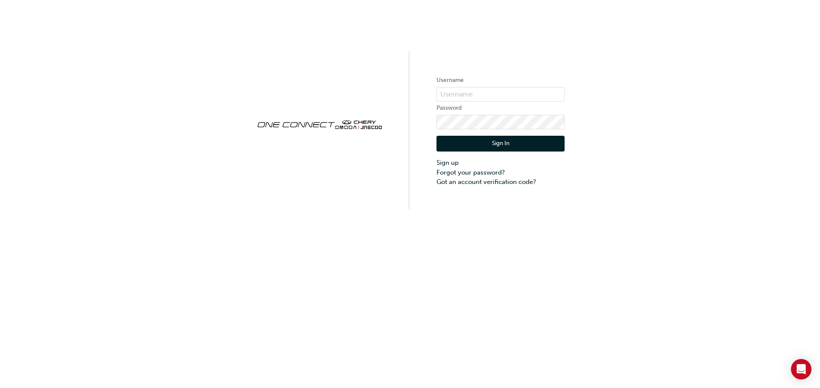 Image resolution: width=820 pixels, height=388 pixels. Describe the element at coordinates (801, 369) in the screenshot. I see `div: Open Intercom Messenger` at that location.